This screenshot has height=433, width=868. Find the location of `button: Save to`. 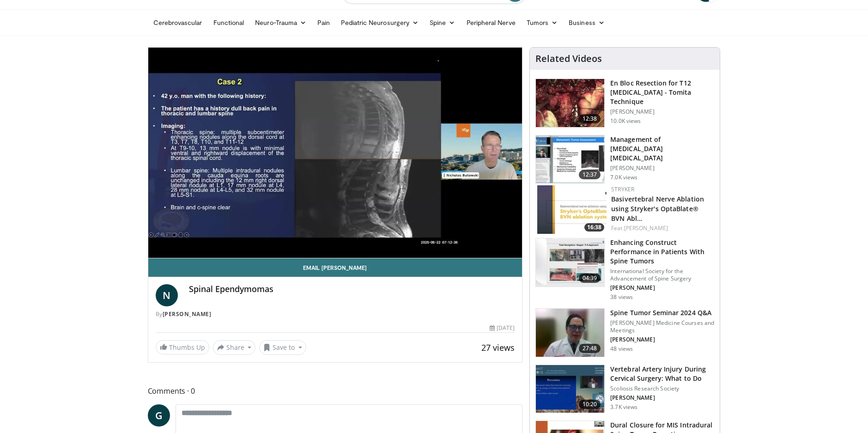

button: Save to is located at coordinates (282, 348).